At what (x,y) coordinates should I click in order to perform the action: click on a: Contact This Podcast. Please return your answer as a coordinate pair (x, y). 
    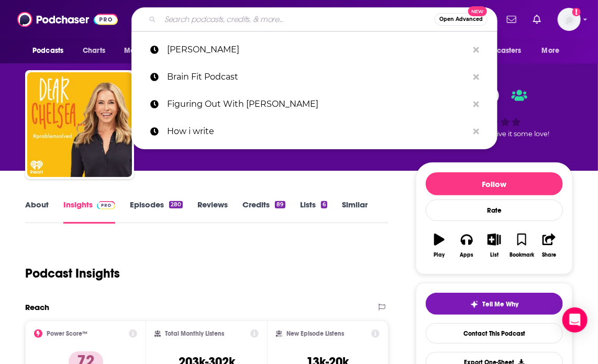
    Looking at the image, I should click on (494, 333).